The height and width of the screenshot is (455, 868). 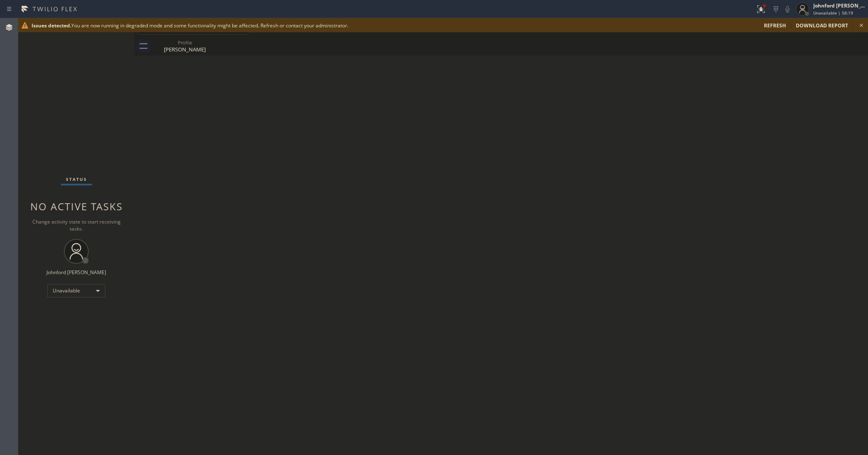 What do you see at coordinates (833, 13) in the screenshot?
I see `span: Unavailable | 58:19` at bounding box center [833, 13].